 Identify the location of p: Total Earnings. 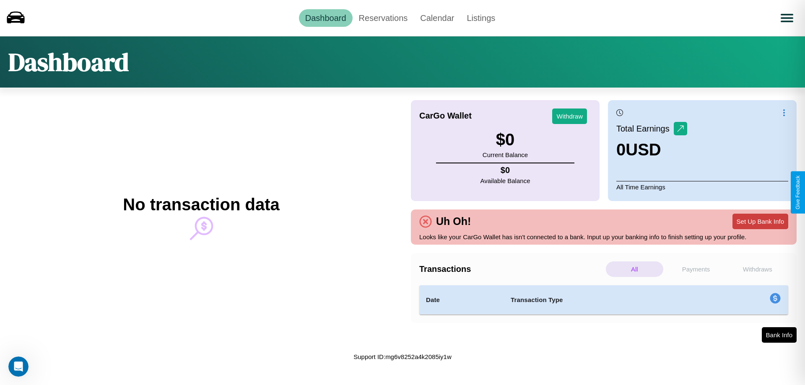
(645, 129).